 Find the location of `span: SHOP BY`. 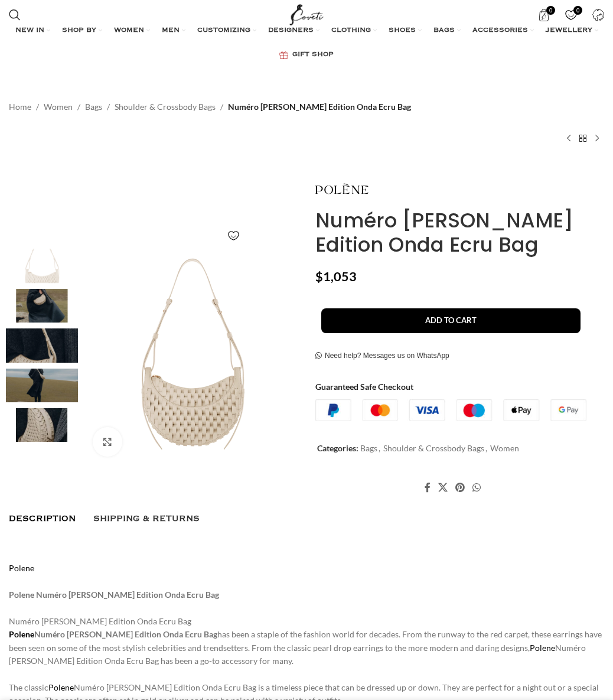

span: SHOP BY is located at coordinates (79, 31).